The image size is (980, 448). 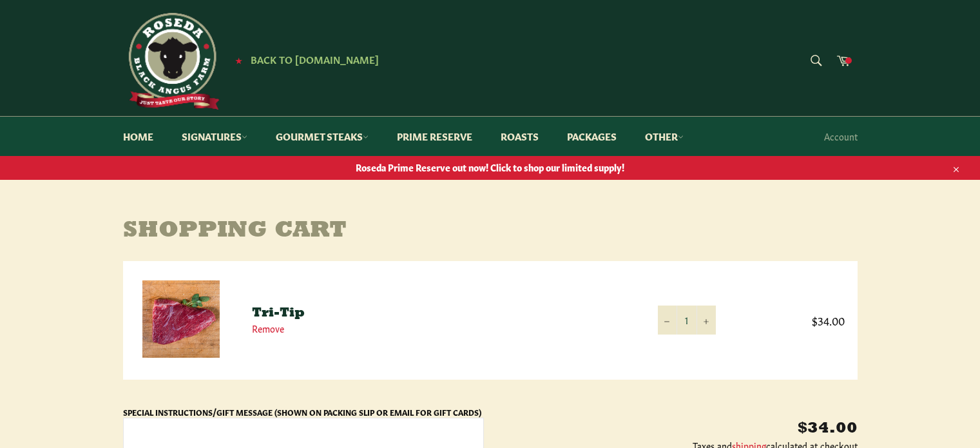 What do you see at coordinates (435, 136) in the screenshot?
I see `a: Prime Reserve` at bounding box center [435, 136].